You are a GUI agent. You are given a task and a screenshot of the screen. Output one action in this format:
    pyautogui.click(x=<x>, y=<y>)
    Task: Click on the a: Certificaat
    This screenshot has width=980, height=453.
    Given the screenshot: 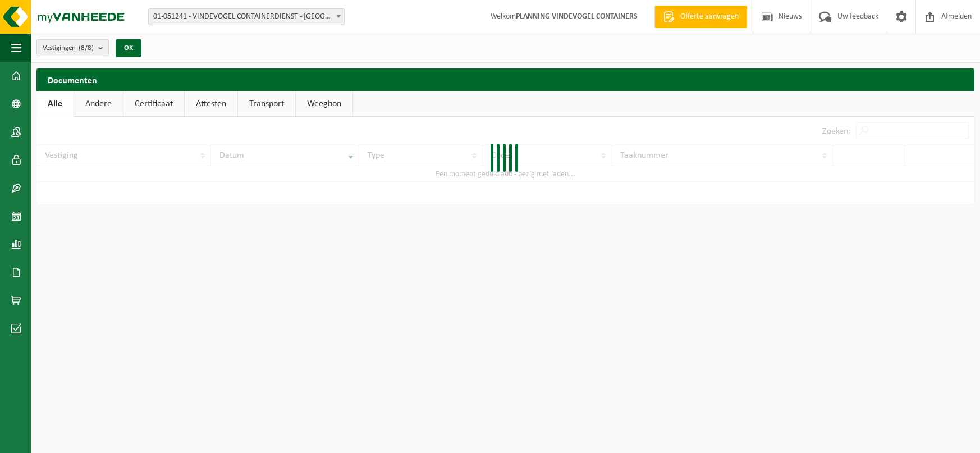 What is the action you would take?
    pyautogui.click(x=153, y=104)
    